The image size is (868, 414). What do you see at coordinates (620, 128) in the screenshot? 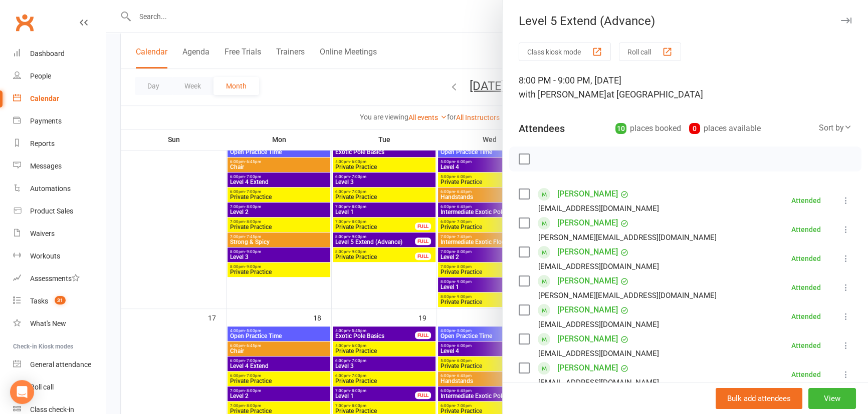
I see `div: 10` at bounding box center [620, 128].